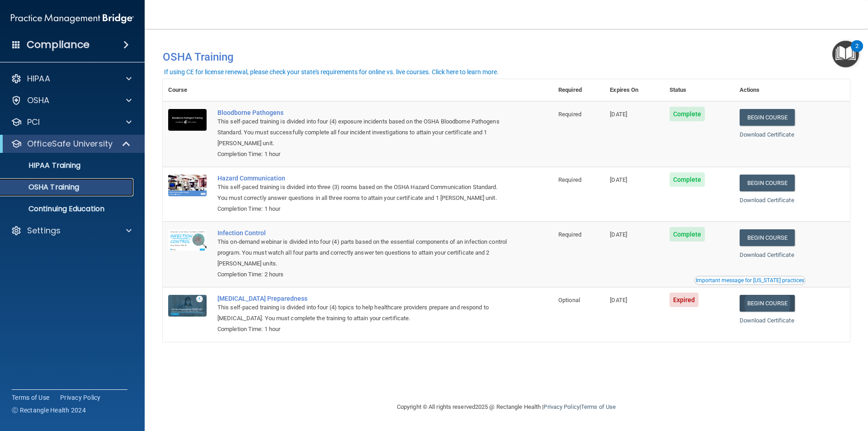 The height and width of the screenshot is (431, 868). I want to click on p: Settings, so click(44, 231).